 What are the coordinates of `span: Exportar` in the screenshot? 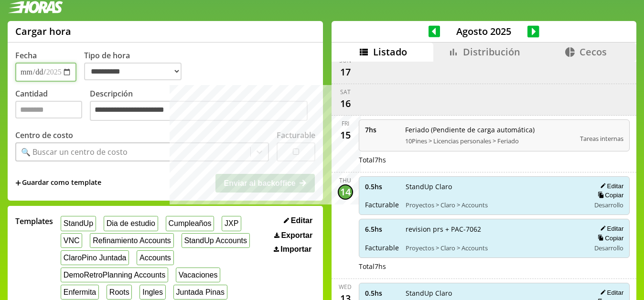 It's located at (297, 236).